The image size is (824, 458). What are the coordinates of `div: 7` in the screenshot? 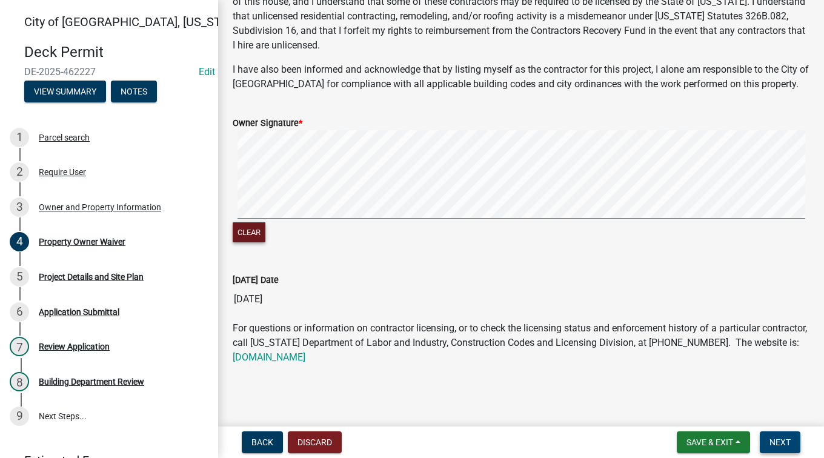 It's located at (19, 347).